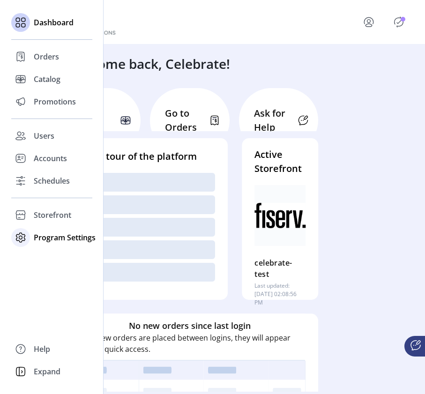  I want to click on h6: No new orders since last login, so click(190, 326).